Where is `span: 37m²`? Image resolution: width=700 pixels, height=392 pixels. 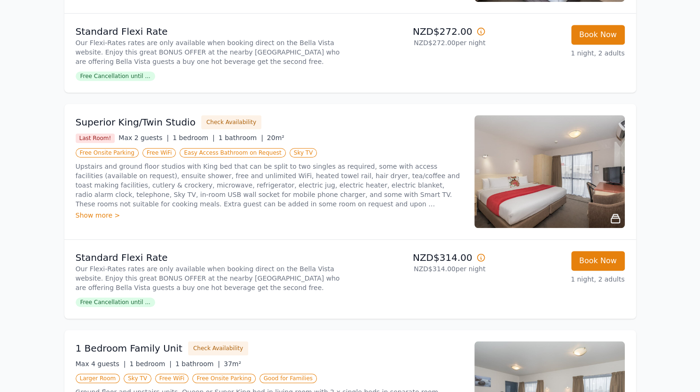 span: 37m² is located at coordinates (232, 364).